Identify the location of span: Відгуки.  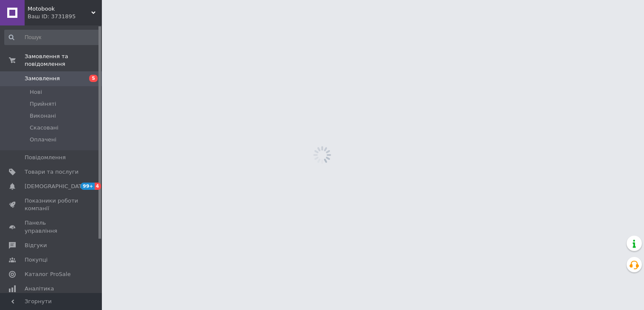
(36, 245).